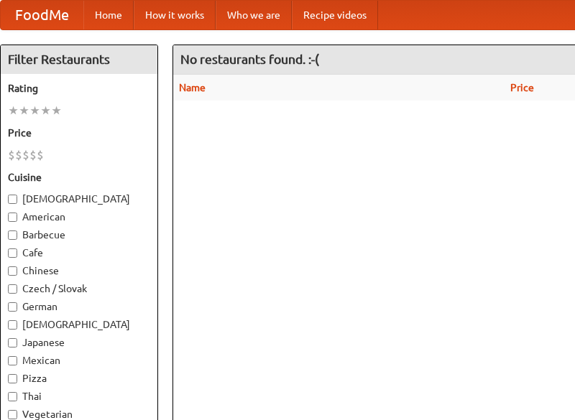 The image size is (575, 420). I want to click on input: American, so click(12, 217).